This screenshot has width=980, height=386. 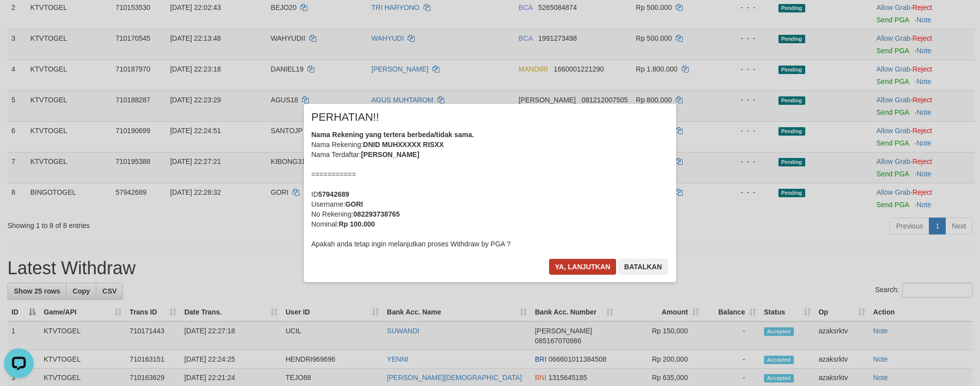 What do you see at coordinates (392, 134) in the screenshot?
I see `b: Nama Rekening yang tertera berbeda/tidak sama.` at bounding box center [392, 134].